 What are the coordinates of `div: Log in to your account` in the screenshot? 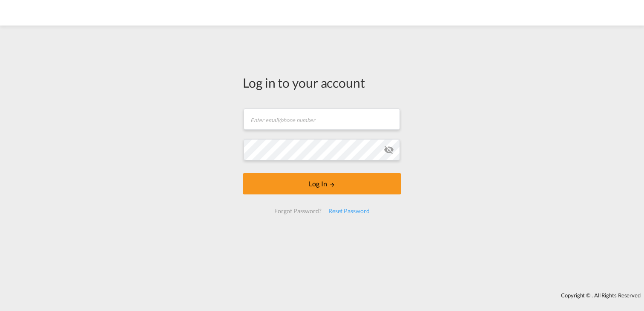 It's located at (322, 82).